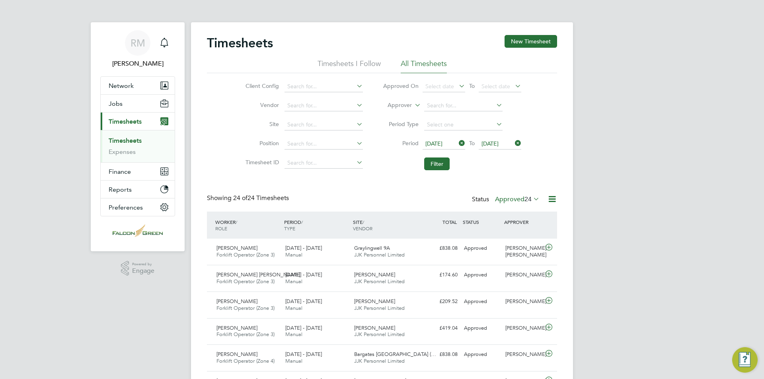 This screenshot has width=764, height=379. I want to click on div: APPROVER, so click(523, 222).